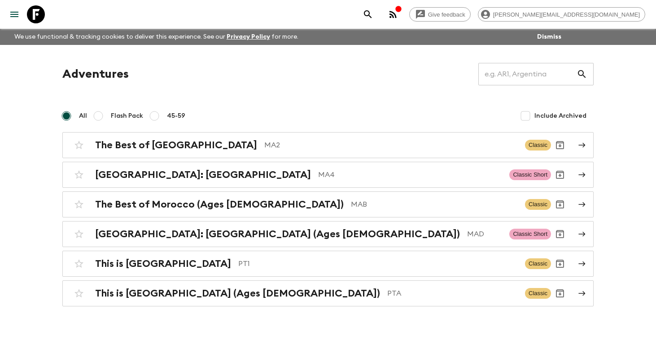 The image size is (656, 341). I want to click on span: All, so click(83, 116).